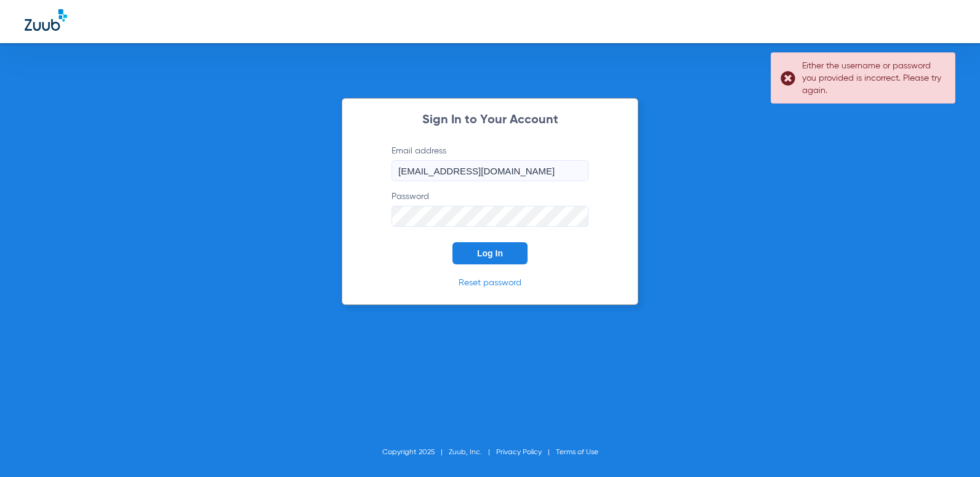 The width and height of the screenshot is (980, 477). What do you see at coordinates (490, 253) in the screenshot?
I see `span: Log In` at bounding box center [490, 253].